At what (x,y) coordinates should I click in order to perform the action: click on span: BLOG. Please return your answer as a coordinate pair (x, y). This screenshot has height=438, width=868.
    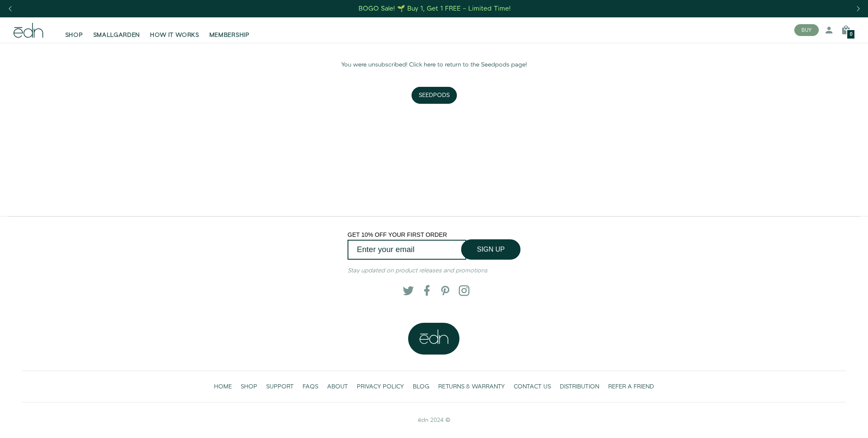
    Looking at the image, I should click on (421, 387).